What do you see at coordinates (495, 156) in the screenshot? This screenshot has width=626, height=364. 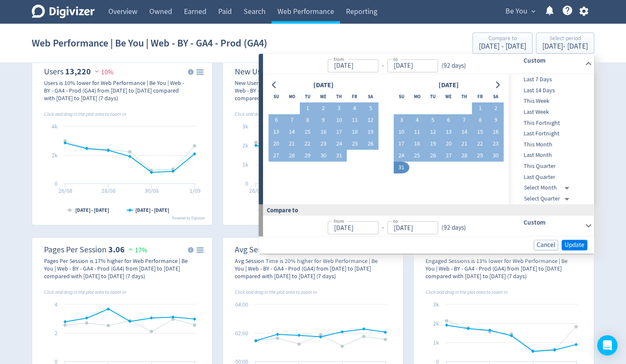 I see `button: 30` at bounding box center [495, 156].